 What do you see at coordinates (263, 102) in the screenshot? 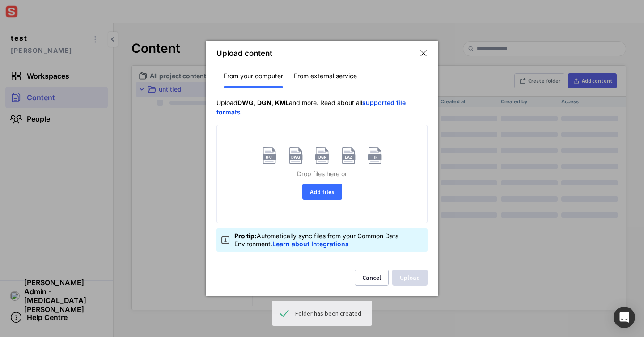
I see `b: DWG, DGN, KML` at bounding box center [263, 102].